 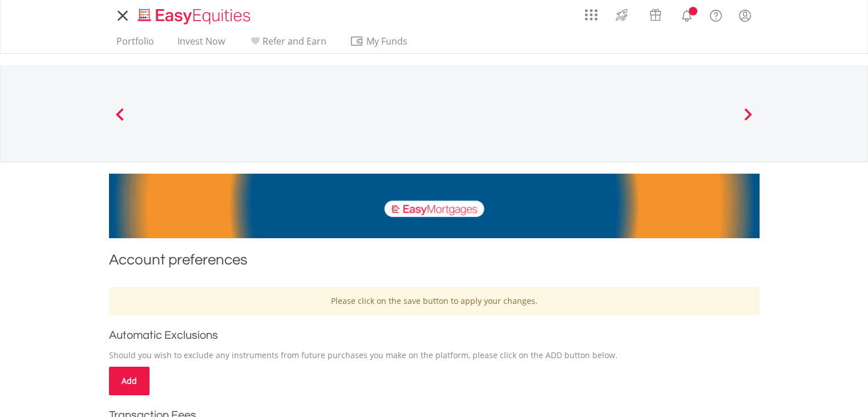 What do you see at coordinates (591, 12) in the screenshot?
I see `a: AppsGrid` at bounding box center [591, 12].